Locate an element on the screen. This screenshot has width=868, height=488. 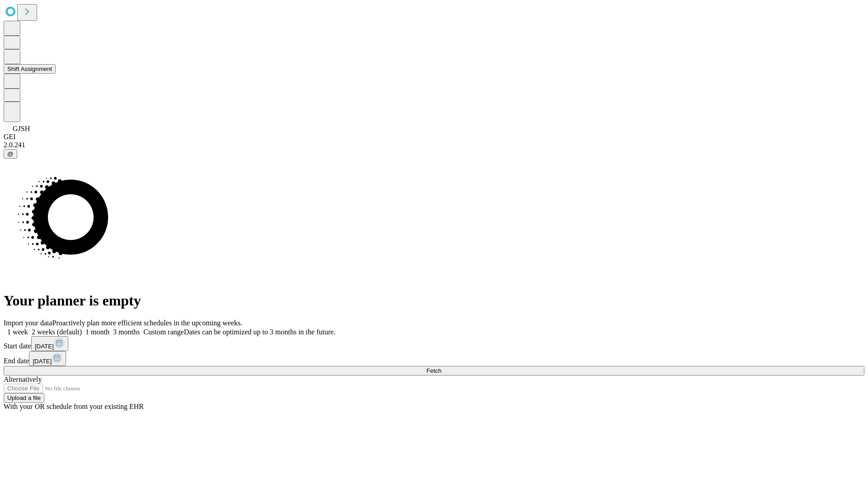
div: End date is located at coordinates (434, 358).